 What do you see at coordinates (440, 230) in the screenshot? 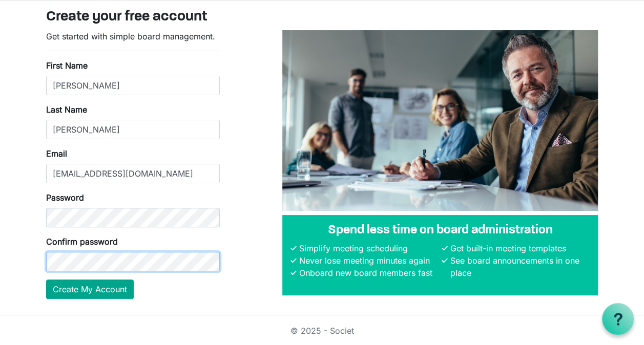
I see `h4: Spend less time on board administration` at bounding box center [440, 230].